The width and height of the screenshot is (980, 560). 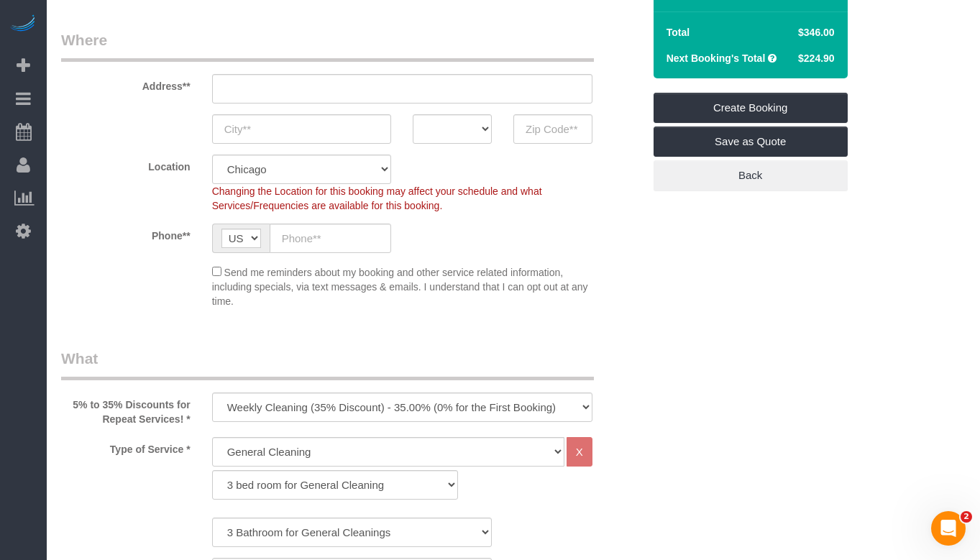 I want to click on legend: What, so click(x=327, y=364).